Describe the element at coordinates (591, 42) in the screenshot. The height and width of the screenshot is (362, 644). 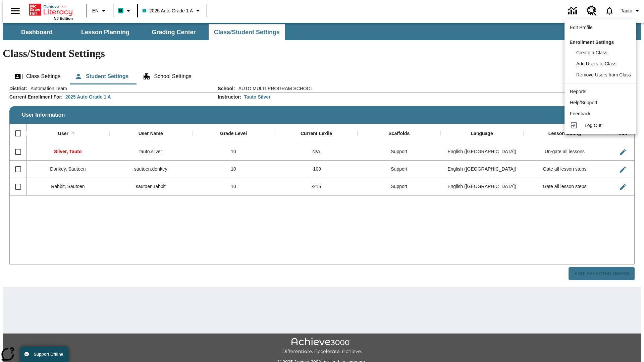
I see `span: Enrollment Settings` at that location.